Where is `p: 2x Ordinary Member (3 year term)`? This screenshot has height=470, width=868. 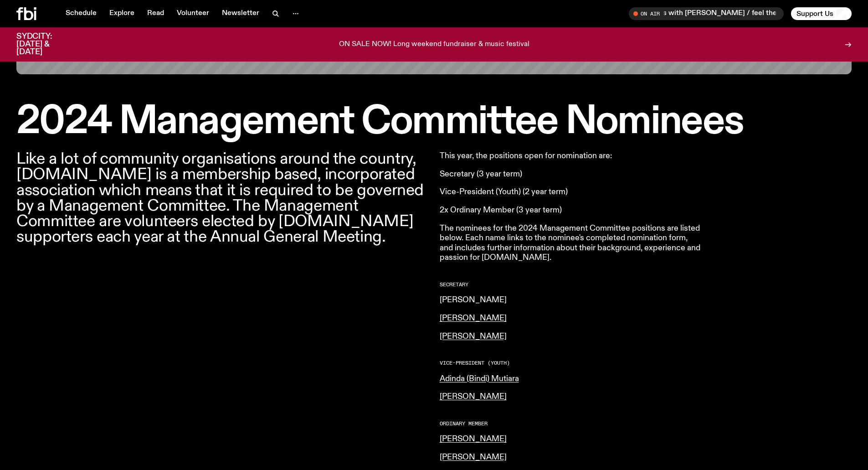 p: 2x Ordinary Member (3 year term) is located at coordinates (571, 210).